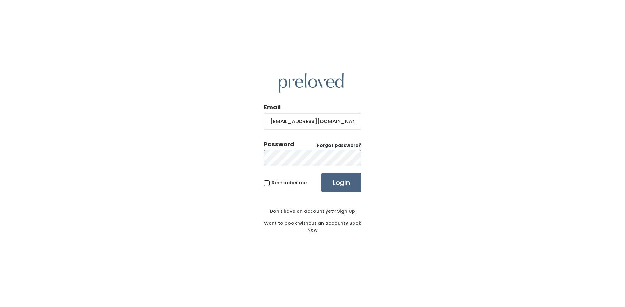 This screenshot has height=307, width=625. Describe the element at coordinates (312, 211) in the screenshot. I see `div: Don't have an account yet?` at that location.